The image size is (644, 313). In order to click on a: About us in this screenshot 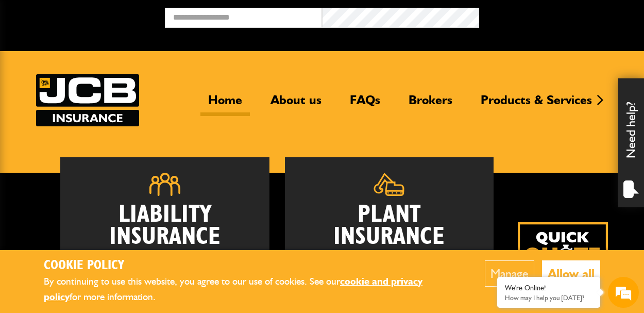, I will do `click(296, 104)`.